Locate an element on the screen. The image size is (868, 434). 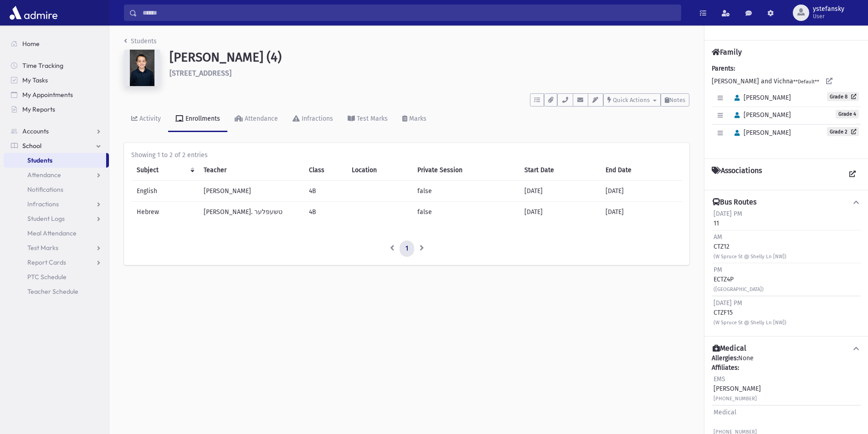
h4: Family is located at coordinates (727, 52).